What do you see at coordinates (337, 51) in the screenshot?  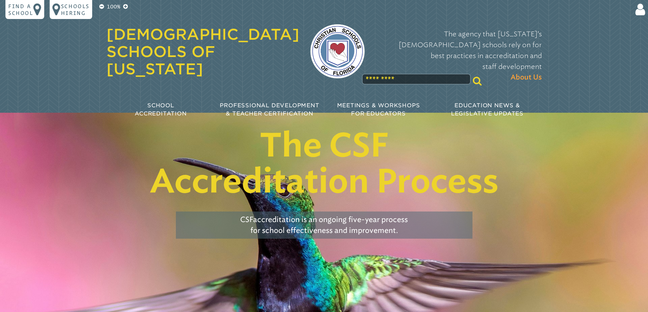 I see `img: csf-logo-web-colors.png` at bounding box center [337, 51].